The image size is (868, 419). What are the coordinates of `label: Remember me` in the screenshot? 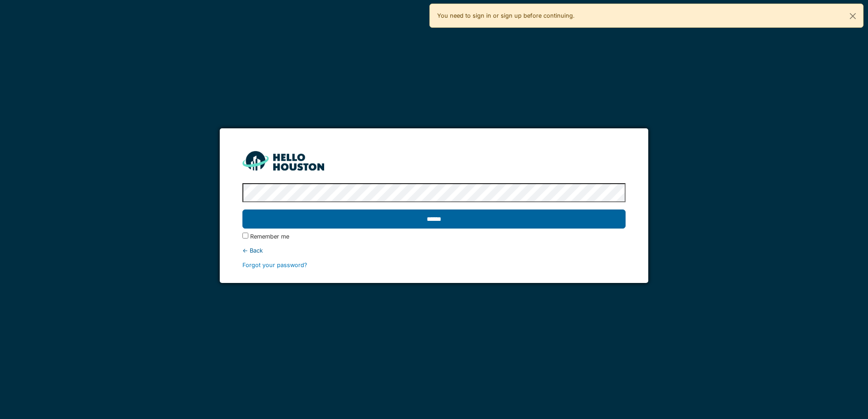 It's located at (270, 236).